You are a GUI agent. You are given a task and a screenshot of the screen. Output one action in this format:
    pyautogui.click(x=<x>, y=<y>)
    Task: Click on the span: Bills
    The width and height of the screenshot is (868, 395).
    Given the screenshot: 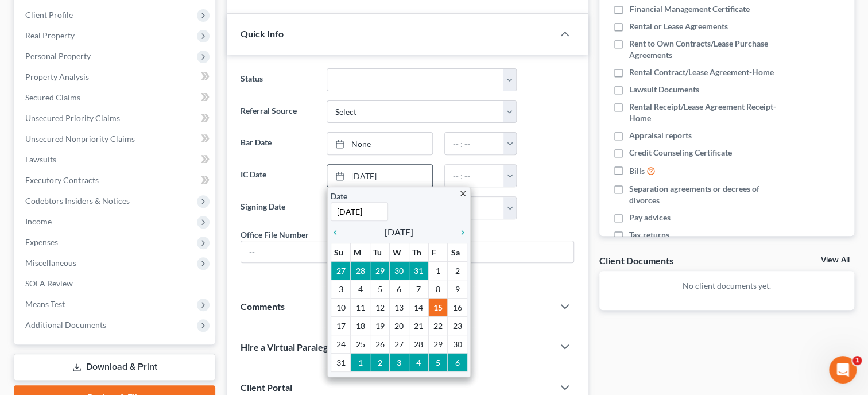 What is the action you would take?
    pyautogui.click(x=637, y=171)
    